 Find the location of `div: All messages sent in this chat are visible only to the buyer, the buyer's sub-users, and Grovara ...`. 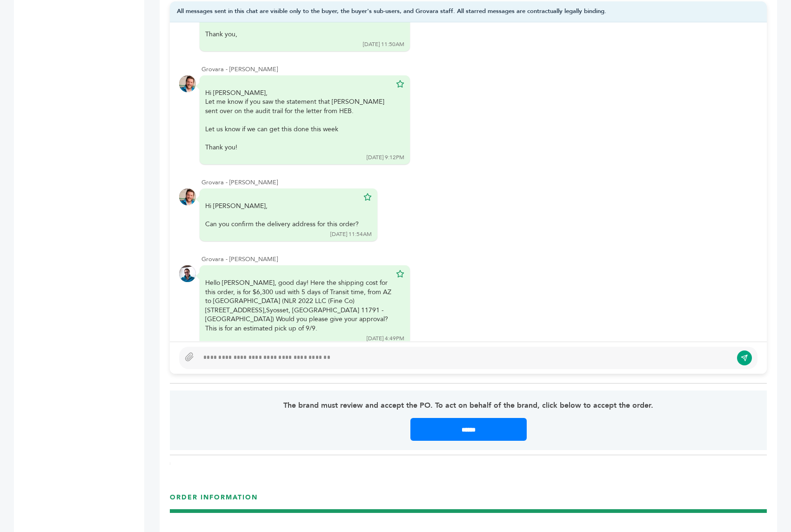

div: All messages sent in this chat are visible only to the buyer, the buyer's sub-users, and Grovara ... is located at coordinates (468, 12).